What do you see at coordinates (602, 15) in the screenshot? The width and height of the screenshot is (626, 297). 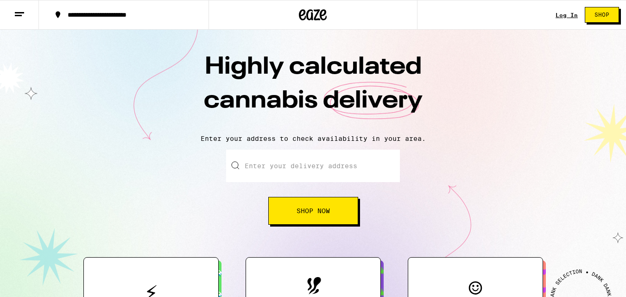 I see `span: Shop` at bounding box center [602, 15].